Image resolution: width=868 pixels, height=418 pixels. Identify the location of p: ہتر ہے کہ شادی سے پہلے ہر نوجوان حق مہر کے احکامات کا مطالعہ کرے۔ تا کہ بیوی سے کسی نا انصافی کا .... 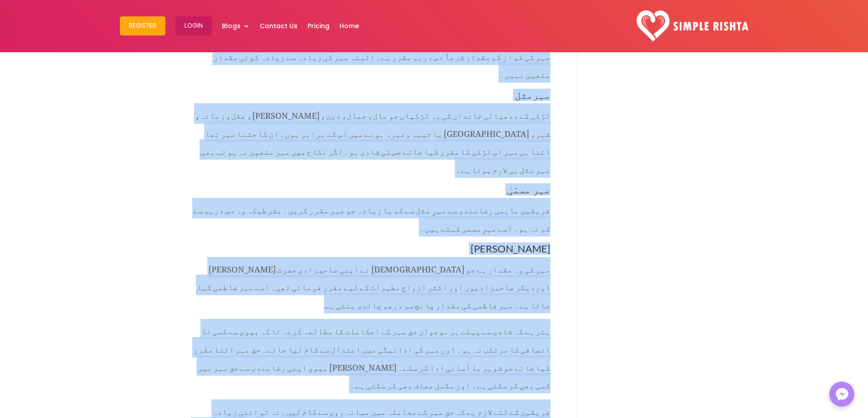
(369, 360).